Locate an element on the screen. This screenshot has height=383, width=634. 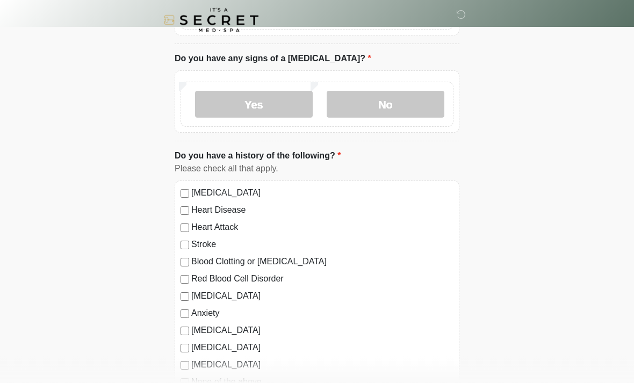
label: Yes is located at coordinates (254, 105).